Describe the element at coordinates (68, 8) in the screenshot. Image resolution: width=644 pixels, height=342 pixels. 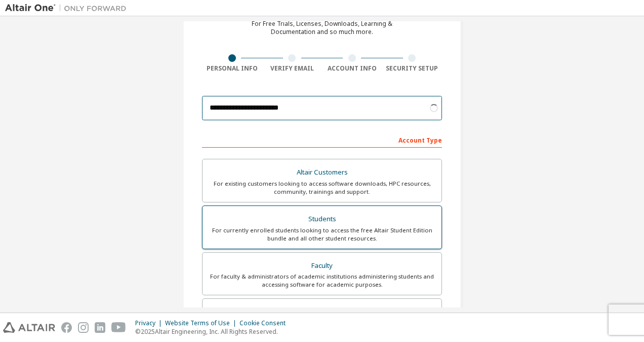
I see `img: Altair One` at that location.